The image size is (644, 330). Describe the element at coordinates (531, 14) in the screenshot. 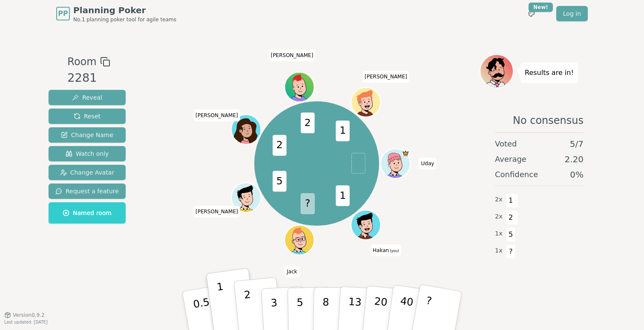

I see `button: New!` at that location.